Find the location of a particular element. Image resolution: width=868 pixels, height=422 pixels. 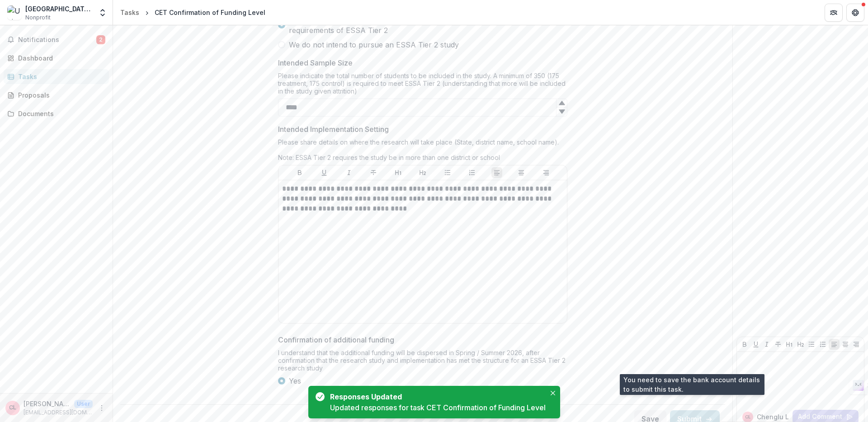

div: Dashboard is located at coordinates (60, 58).